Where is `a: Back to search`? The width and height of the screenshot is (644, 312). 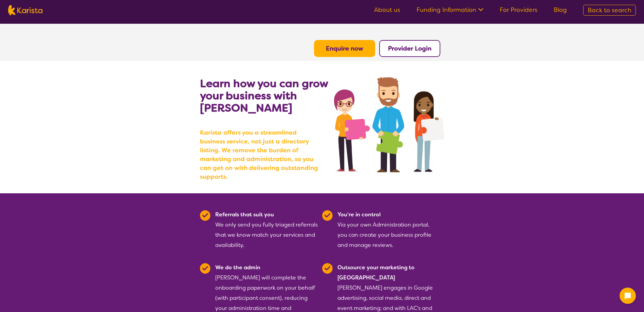
a: Back to search is located at coordinates (609, 10).